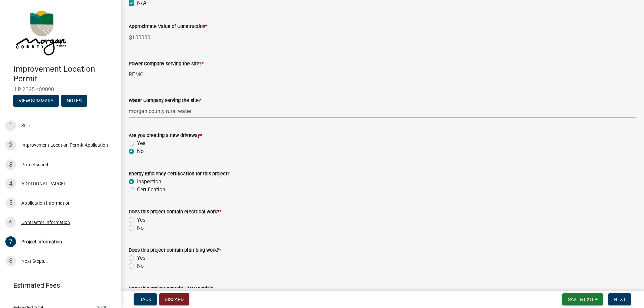  Describe the element at coordinates (36, 101) in the screenshot. I see `wm-modal-confirm: Summary` at that location.